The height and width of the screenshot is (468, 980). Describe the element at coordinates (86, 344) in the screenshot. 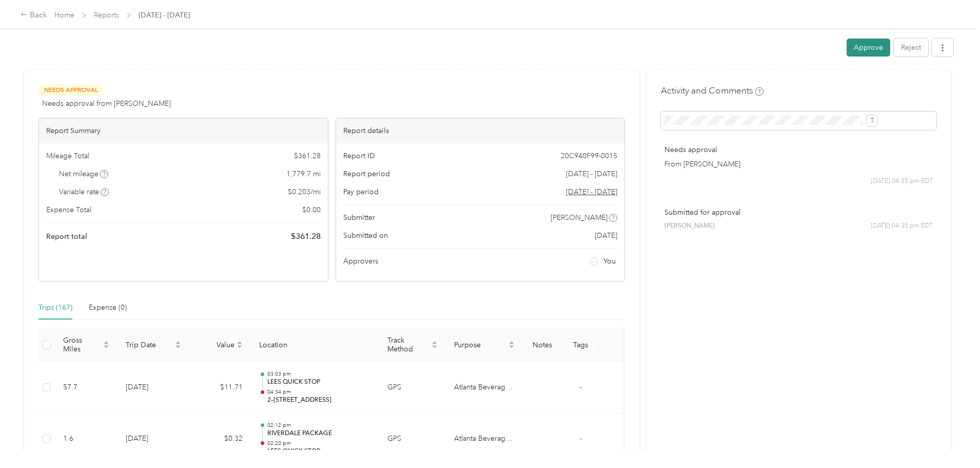

I see `th: Gross Miles` at that location.